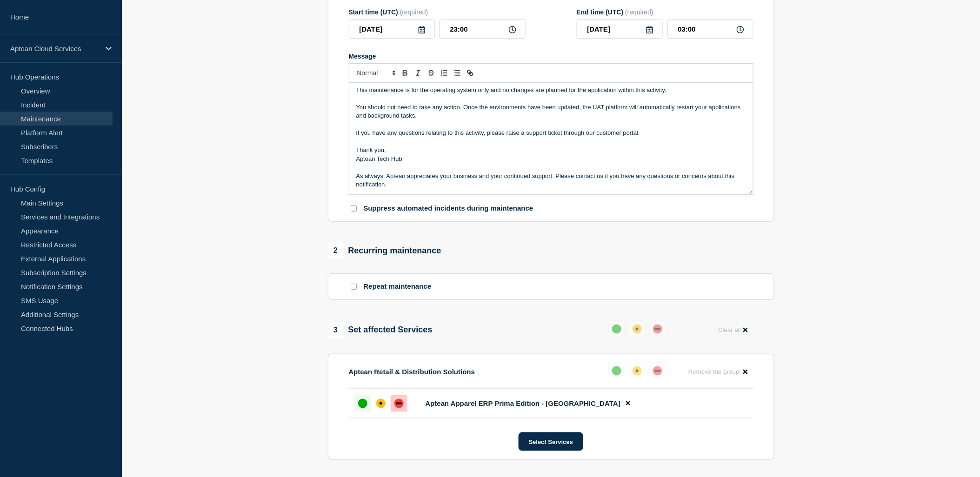  I want to click on p: Aptean Tech Hub, so click(551, 159).